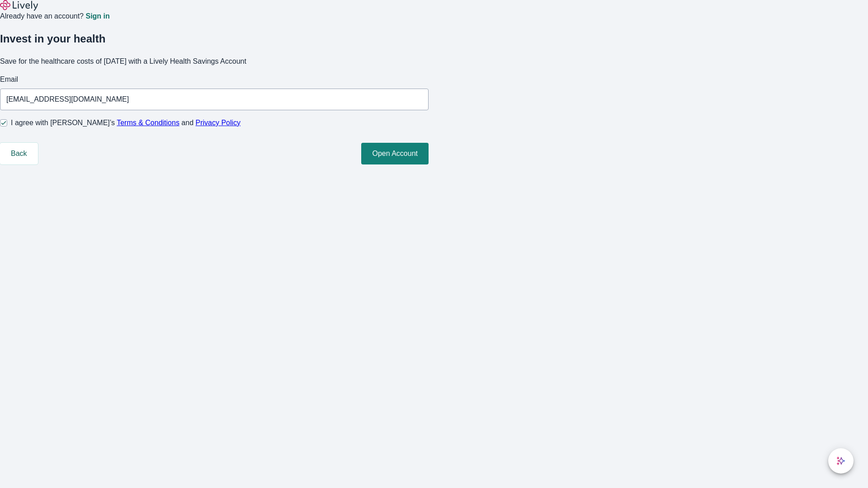 This screenshot has height=488, width=868. Describe the element at coordinates (841, 461) in the screenshot. I see `svg: Lively AI Assistant` at that location.